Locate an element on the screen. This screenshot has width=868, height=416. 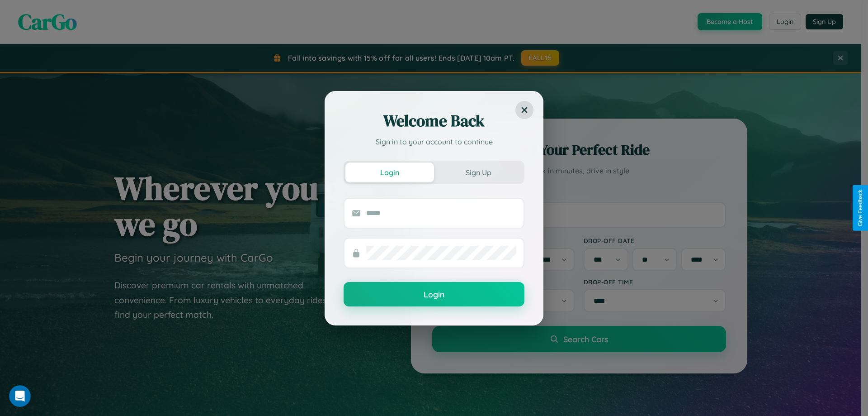
button: Sign Up is located at coordinates (478, 172).